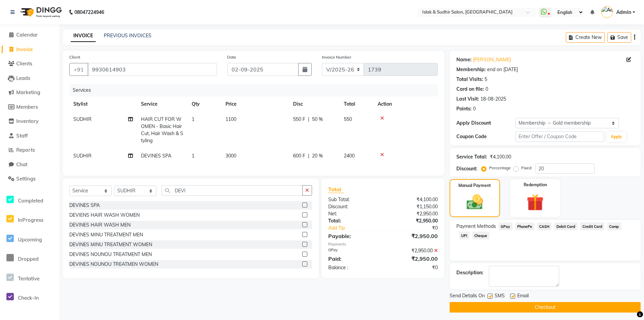 Image resolution: width=644 pixels, height=320 pixels. What do you see at coordinates (353, 250) in the screenshot?
I see `div: GPay` at bounding box center [353, 250].